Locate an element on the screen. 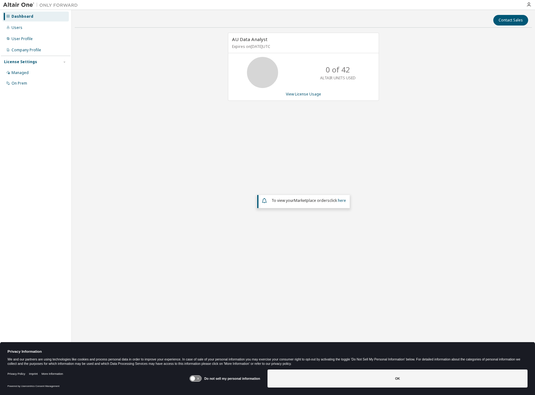 This screenshot has height=395, width=535. p: ALTAIR UNITS USED is located at coordinates (338, 78).